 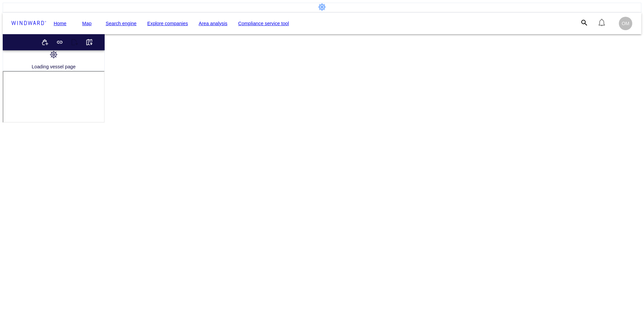 What do you see at coordinates (121, 24) in the screenshot?
I see `a: Search engine` at bounding box center [121, 24].